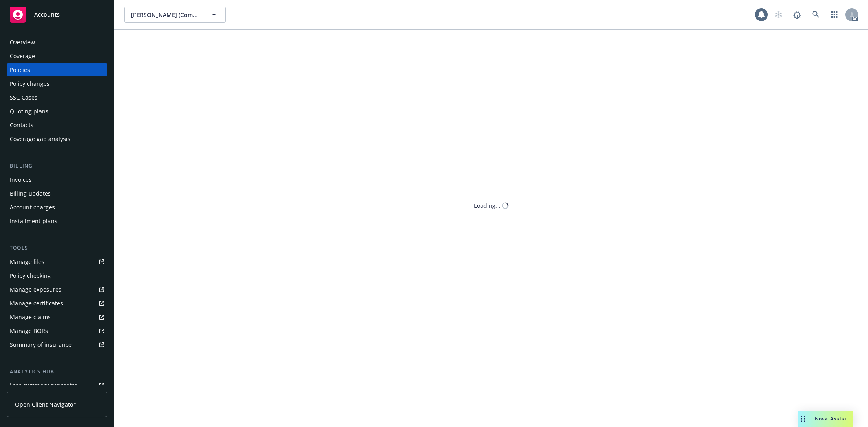 The height and width of the screenshot is (427, 868). What do you see at coordinates (20, 70) in the screenshot?
I see `div: Policies` at bounding box center [20, 70].